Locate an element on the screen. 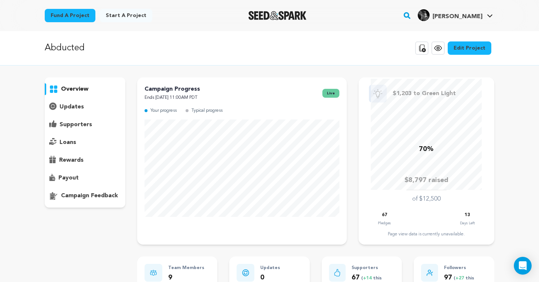 This screenshot has width=539, height=282. p: loans is located at coordinates (68, 142).